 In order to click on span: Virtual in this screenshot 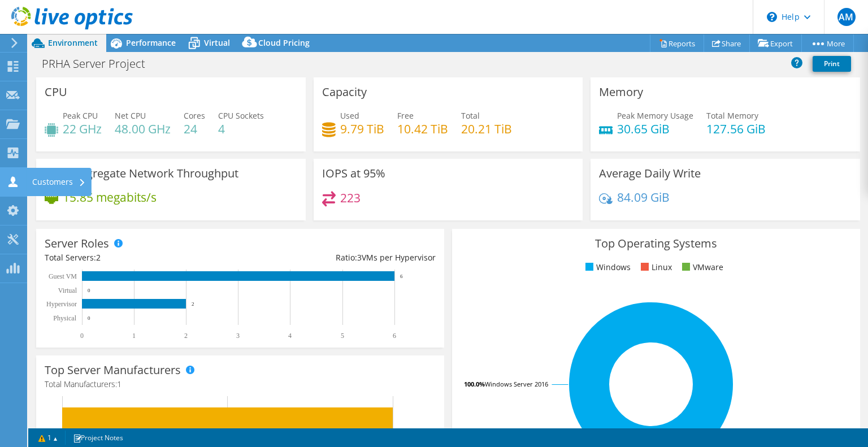, I will do `click(217, 42)`.